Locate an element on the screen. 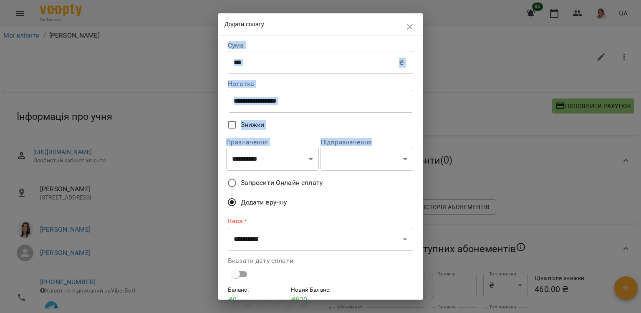 The width and height of the screenshot is (641, 313). span: Знижки is located at coordinates (253, 125).